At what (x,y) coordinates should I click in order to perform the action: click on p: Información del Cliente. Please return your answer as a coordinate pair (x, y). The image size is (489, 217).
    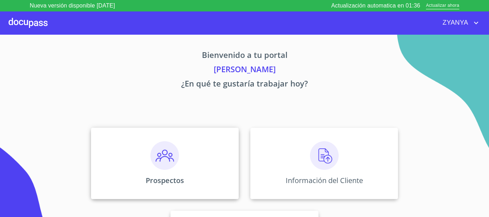
    Looking at the image, I should click on (324, 180).